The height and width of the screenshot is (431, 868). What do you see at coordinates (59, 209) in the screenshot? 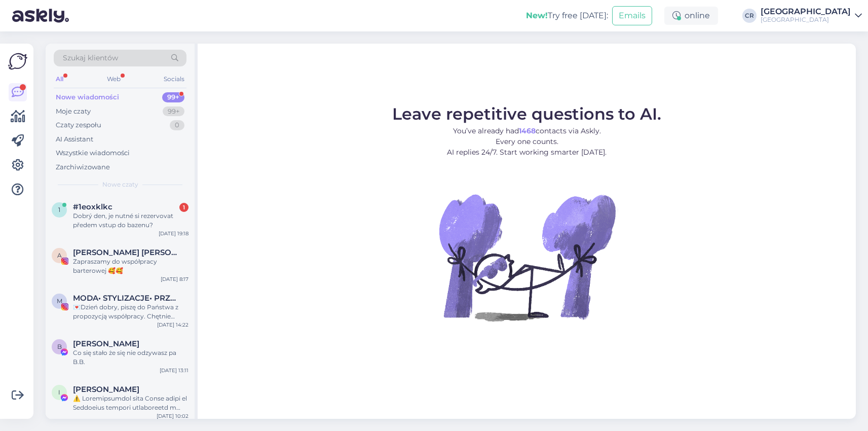
I see `span: 1` at bounding box center [59, 209].